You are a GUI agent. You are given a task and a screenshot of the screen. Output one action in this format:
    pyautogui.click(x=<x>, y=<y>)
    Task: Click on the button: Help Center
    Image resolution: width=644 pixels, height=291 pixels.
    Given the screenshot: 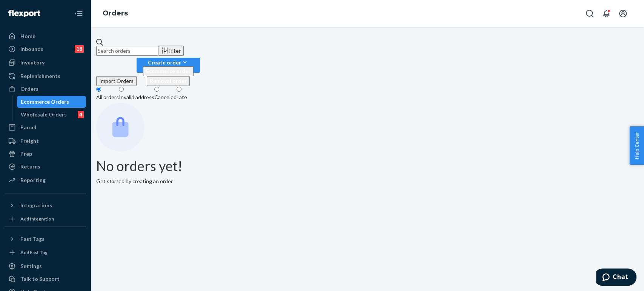 What is the action you would take?
    pyautogui.click(x=636, y=146)
    